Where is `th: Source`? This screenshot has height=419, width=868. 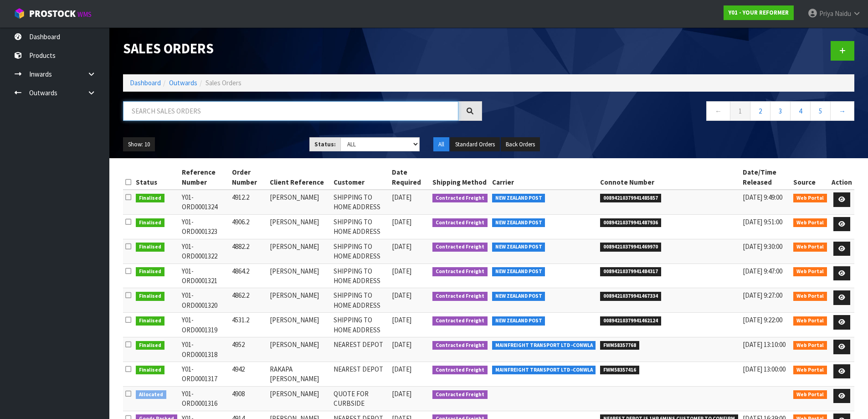
th: Source is located at coordinates (810, 178).